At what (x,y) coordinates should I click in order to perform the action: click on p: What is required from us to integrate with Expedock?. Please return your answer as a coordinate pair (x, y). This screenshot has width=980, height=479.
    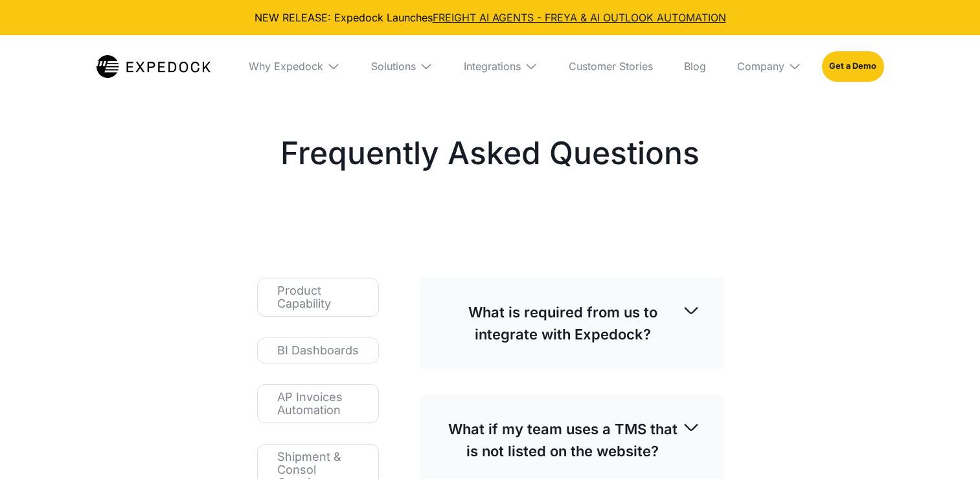
    Looking at the image, I should click on (563, 323).